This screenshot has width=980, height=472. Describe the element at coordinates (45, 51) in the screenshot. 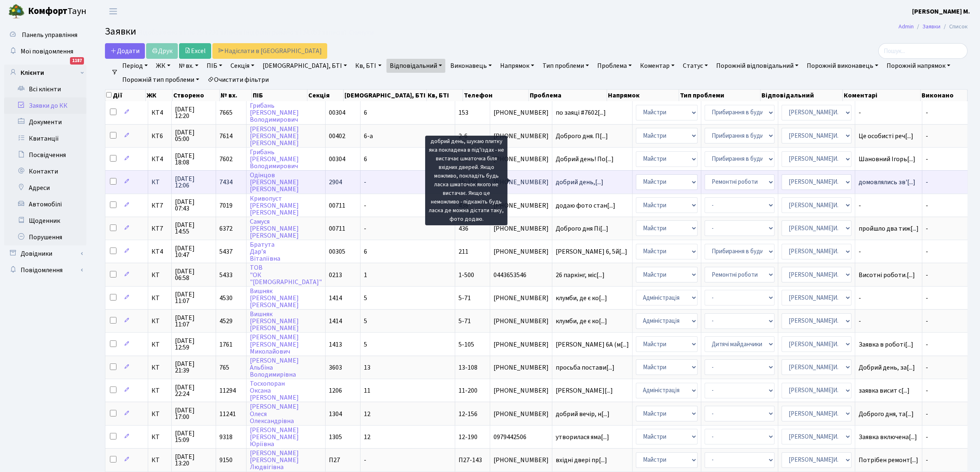

I see `a: Мої повідомлення1187` at that location.